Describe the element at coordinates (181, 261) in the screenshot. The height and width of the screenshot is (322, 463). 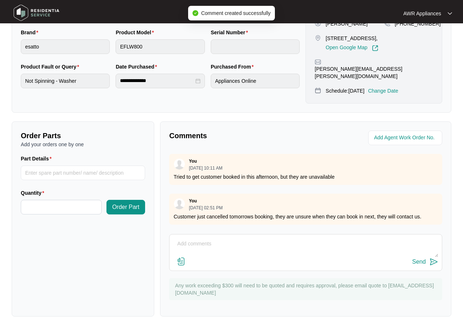
I see `img: file-attachment-doc.svg` at that location.